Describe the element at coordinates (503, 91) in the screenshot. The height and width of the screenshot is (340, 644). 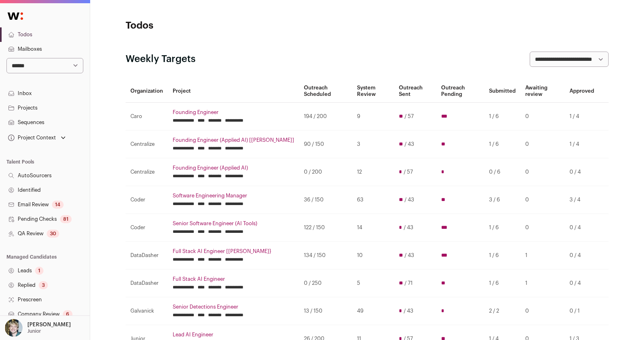
I see `th: Submitted` at that location.